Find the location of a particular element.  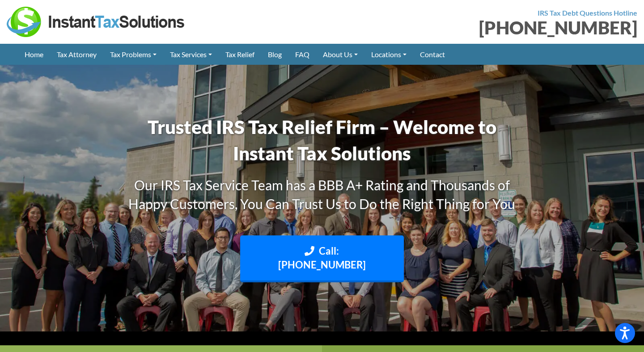

a: Tax Relief is located at coordinates (240, 54).